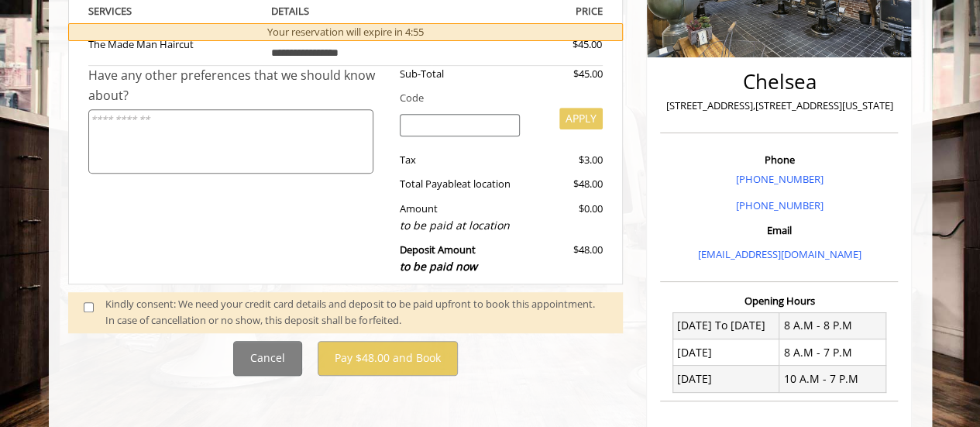  What do you see at coordinates (129, 11) in the screenshot?
I see `span: S` at bounding box center [129, 11].